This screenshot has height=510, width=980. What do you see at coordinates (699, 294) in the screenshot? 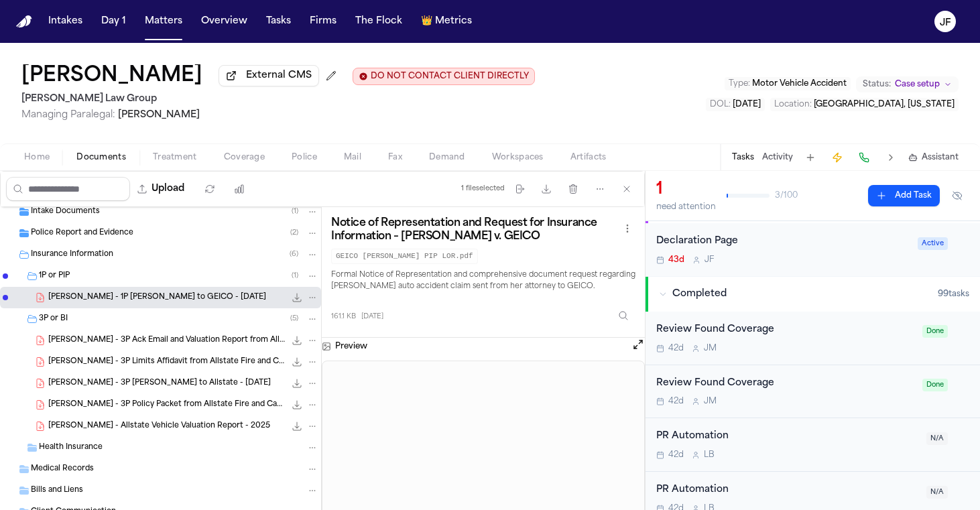
I see `span: Completed` at bounding box center [699, 294].